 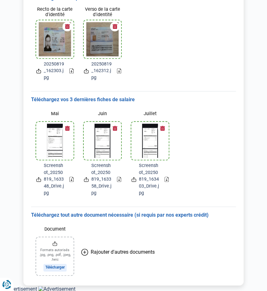 What do you see at coordinates (150, 141) in the screenshot?
I see `img: incomeProfessionalActivity3File` at bounding box center [150, 141].